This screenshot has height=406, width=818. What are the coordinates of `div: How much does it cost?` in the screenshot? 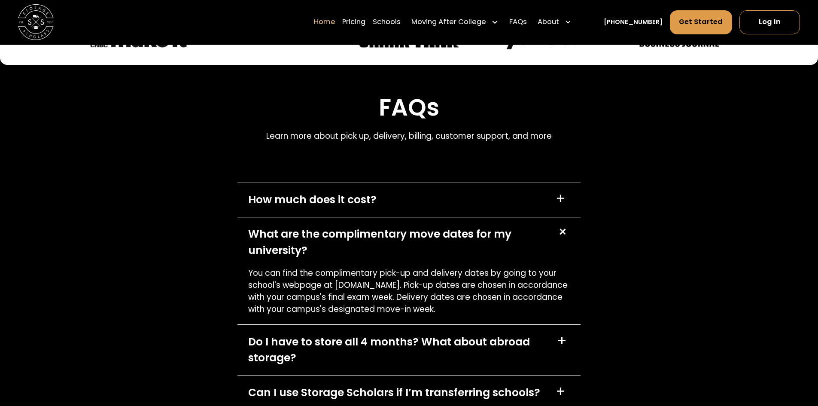 It's located at (312, 199).